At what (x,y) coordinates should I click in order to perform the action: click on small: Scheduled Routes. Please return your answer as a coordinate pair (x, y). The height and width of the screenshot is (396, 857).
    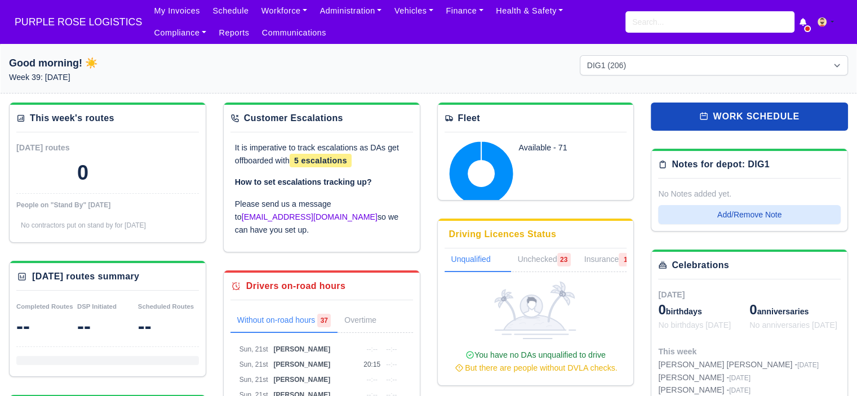
    Looking at the image, I should click on (166, 307).